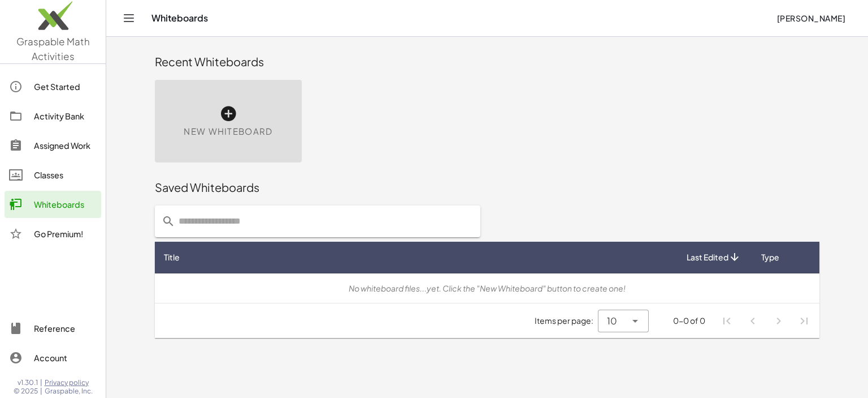 The image size is (868, 398). I want to click on button: Toggle navigation, so click(129, 18).